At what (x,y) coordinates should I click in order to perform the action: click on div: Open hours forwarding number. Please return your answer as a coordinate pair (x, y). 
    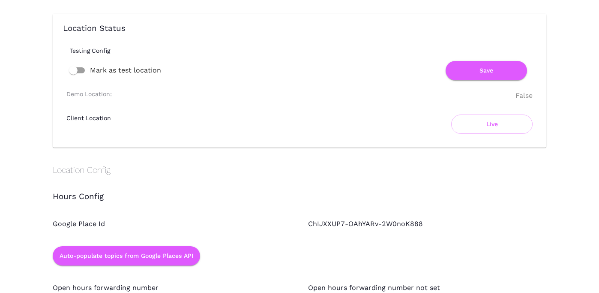
    Looking at the image, I should click on (163, 279).